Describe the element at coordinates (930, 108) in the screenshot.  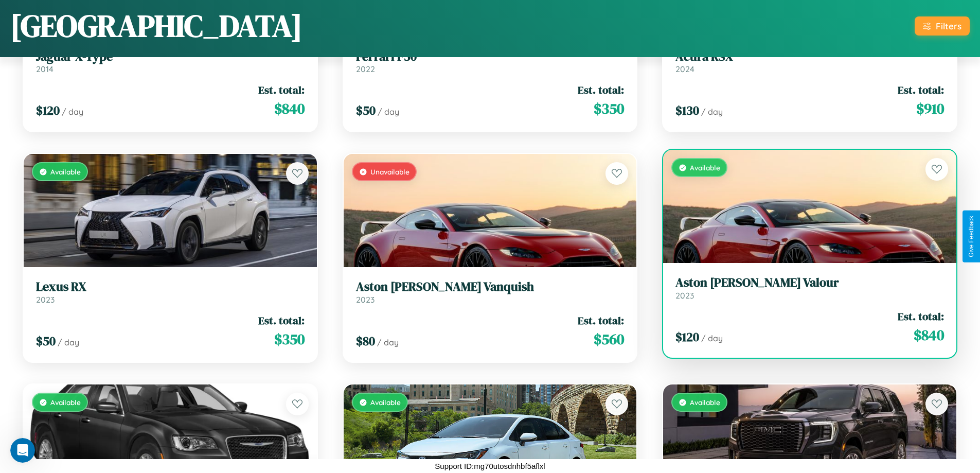
I see `span: $ 910` at that location.